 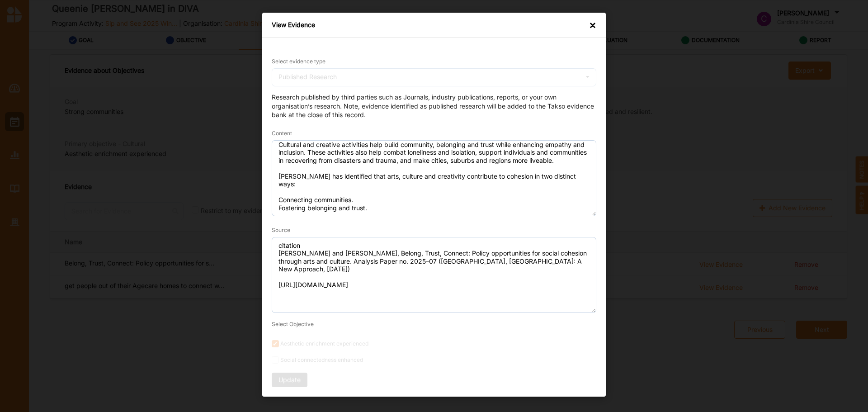 I want to click on label: Select evidence type, so click(x=298, y=62).